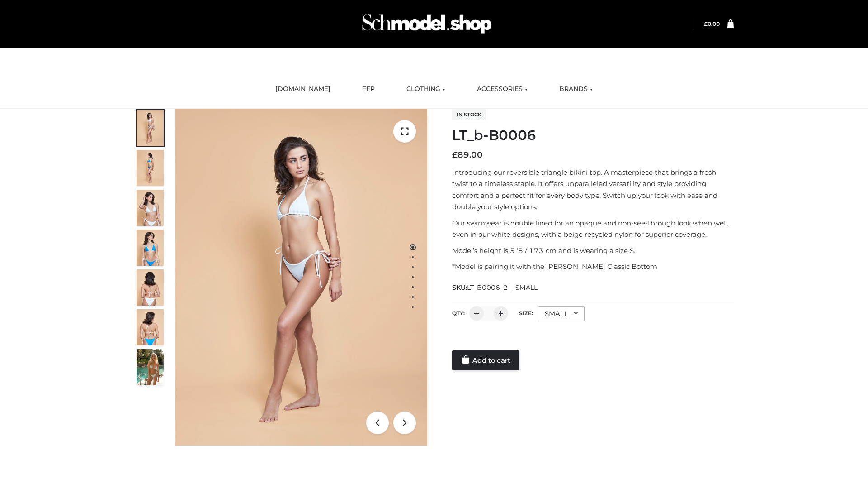 This screenshot has width=868, height=489. What do you see at coordinates (150, 168) in the screenshot?
I see `img: ArielClassicBikiniTop_CloudNine_AzureSky_OW114ECO_2-scaled.jpg` at bounding box center [150, 168].